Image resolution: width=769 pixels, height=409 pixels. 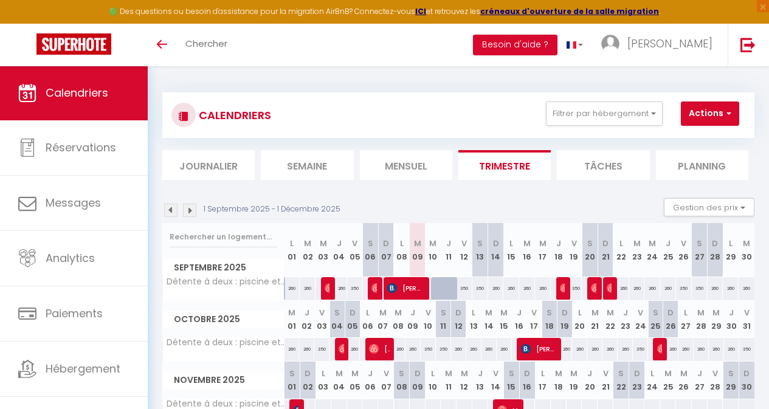 I want to click on th: 16, so click(x=527, y=380).